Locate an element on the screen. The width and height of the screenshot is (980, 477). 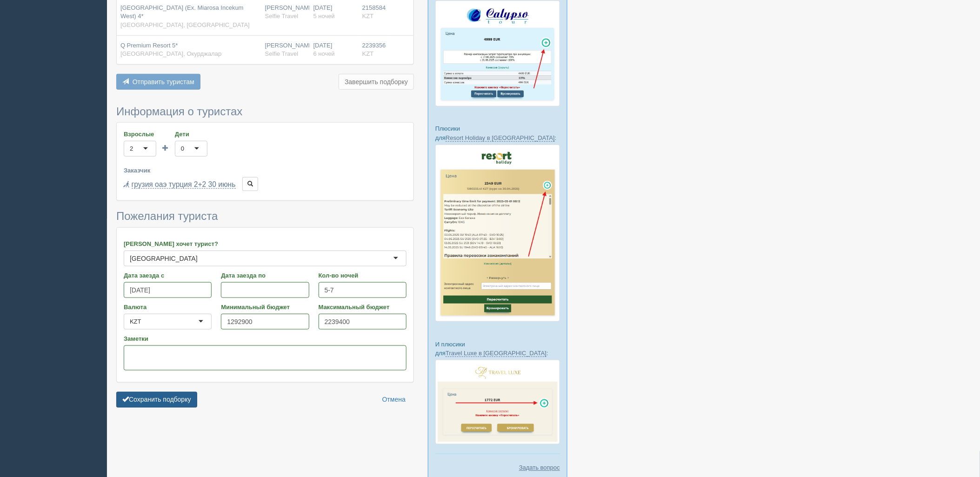
p: И плюсики для : is located at coordinates (498, 348).